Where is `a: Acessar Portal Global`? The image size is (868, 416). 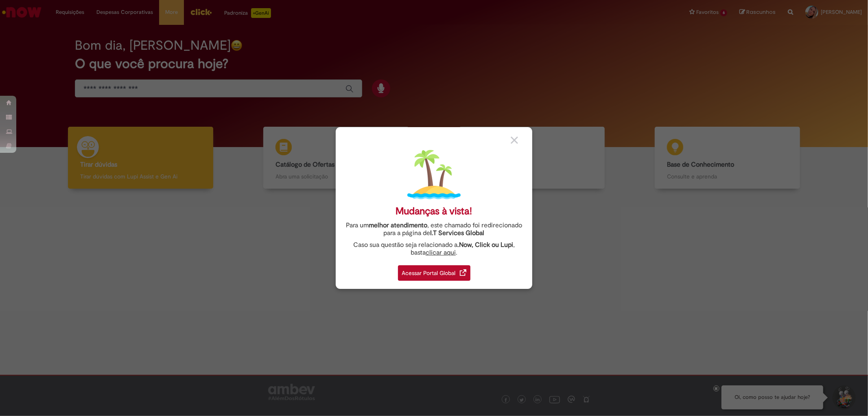
a: Acessar Portal Global is located at coordinates (434, 270).